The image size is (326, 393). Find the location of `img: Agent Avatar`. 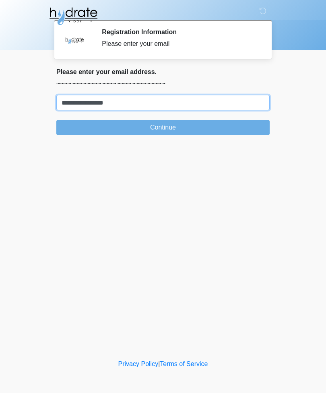

img: Agent Avatar is located at coordinates (74, 40).